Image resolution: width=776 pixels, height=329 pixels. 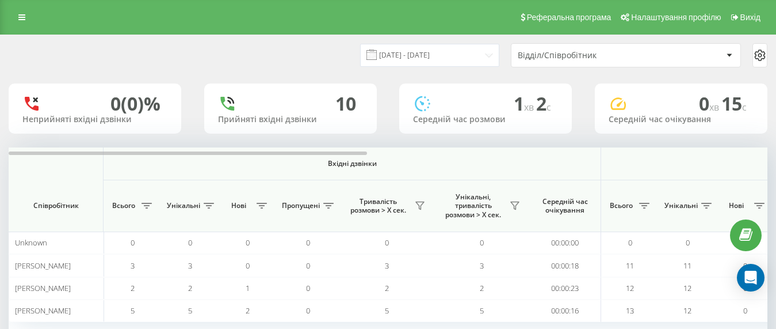 What do you see at coordinates (301, 205) in the screenshot?
I see `span: Пропущені` at bounding box center [301, 205].